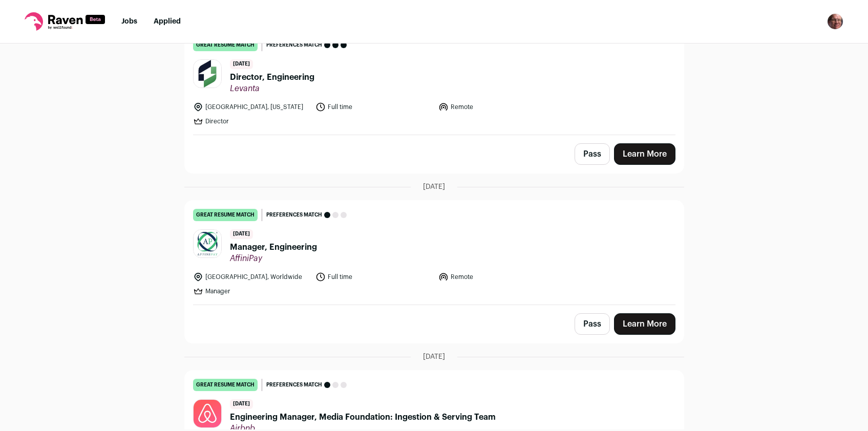 This screenshot has width=868, height=431. I want to click on span: Director, Engineering, so click(272, 77).